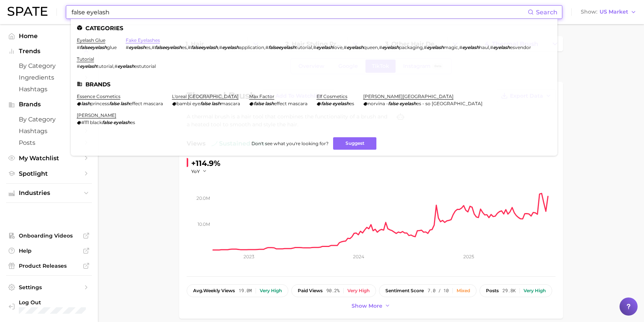 The height and width of the screenshot is (322, 644). What do you see at coordinates (49, 251) in the screenshot?
I see `a: Help` at bounding box center [49, 251].